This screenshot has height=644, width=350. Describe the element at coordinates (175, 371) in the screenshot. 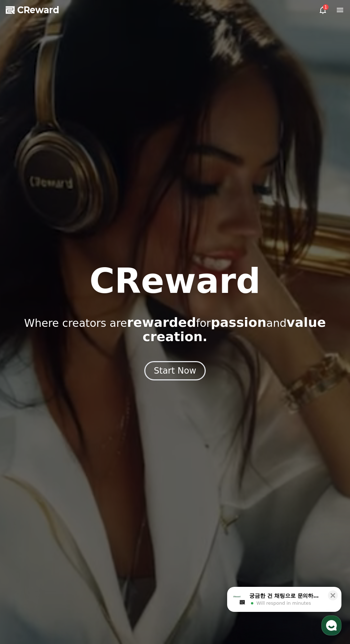

I see `button: Start Now` at that location.